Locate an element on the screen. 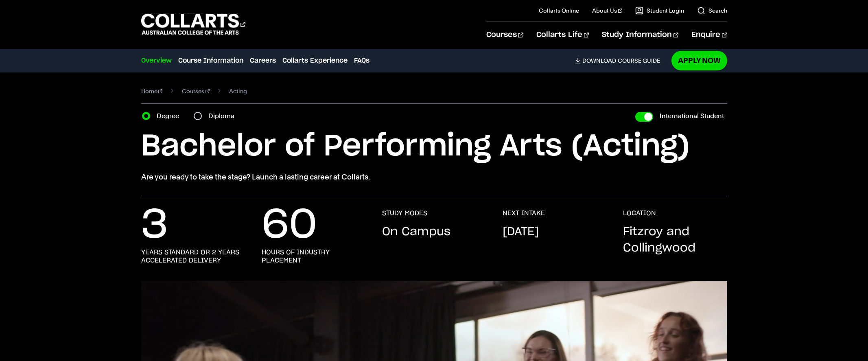 The image size is (868, 361). h3: years standard or 2 years accelerated delivery is located at coordinates (193, 257).